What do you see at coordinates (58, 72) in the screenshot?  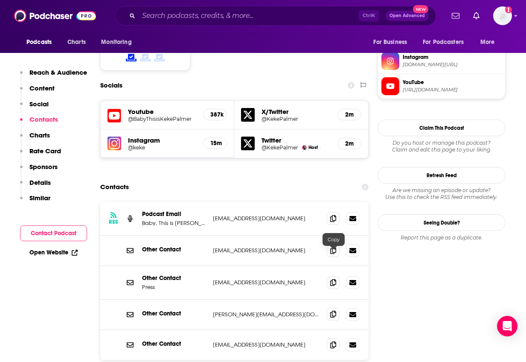 I see `p: Reach & Audience` at bounding box center [58, 72].